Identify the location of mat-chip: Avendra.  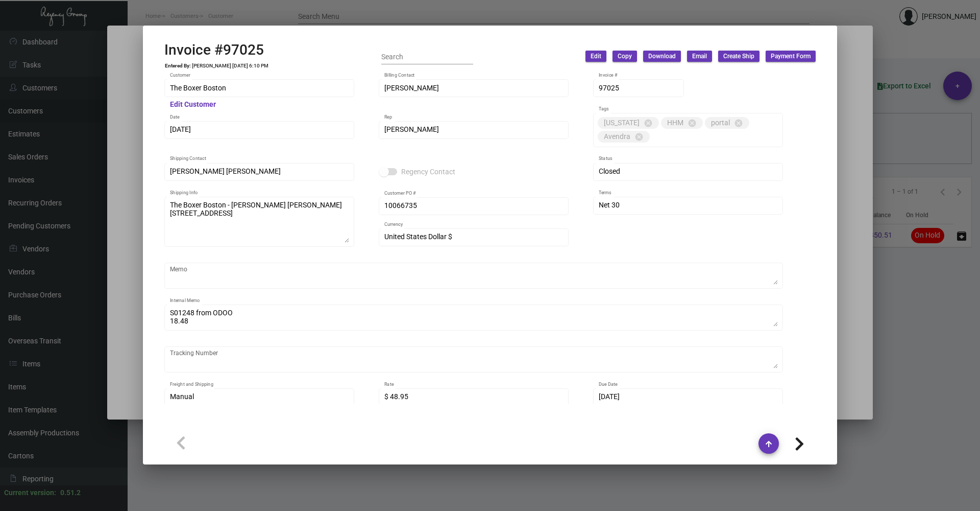
(623, 136).